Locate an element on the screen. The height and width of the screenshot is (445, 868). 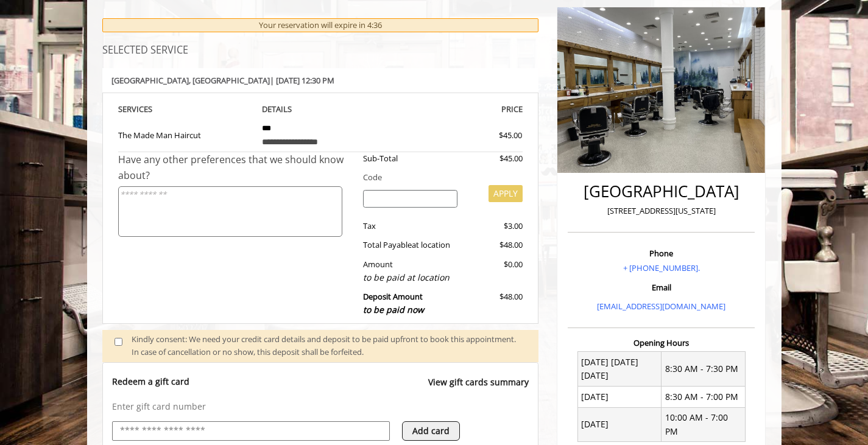
button: Submit is located at coordinates (393, 257).